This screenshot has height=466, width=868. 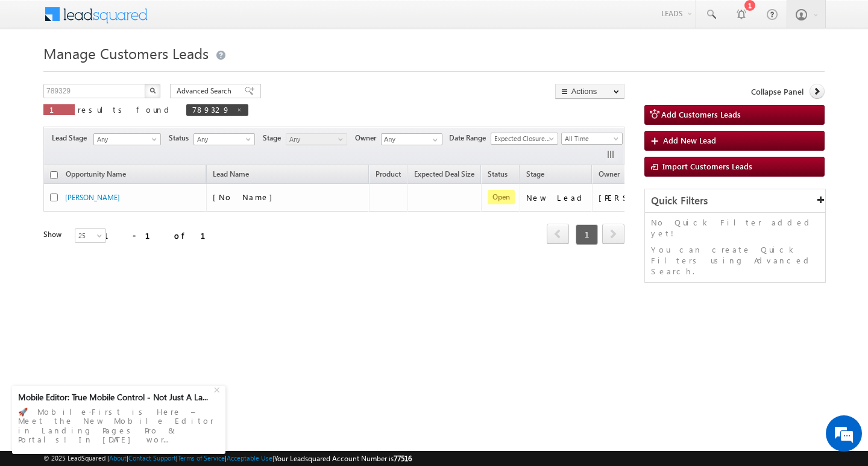 What do you see at coordinates (90, 236) in the screenshot?
I see `a: 25` at bounding box center [90, 236].